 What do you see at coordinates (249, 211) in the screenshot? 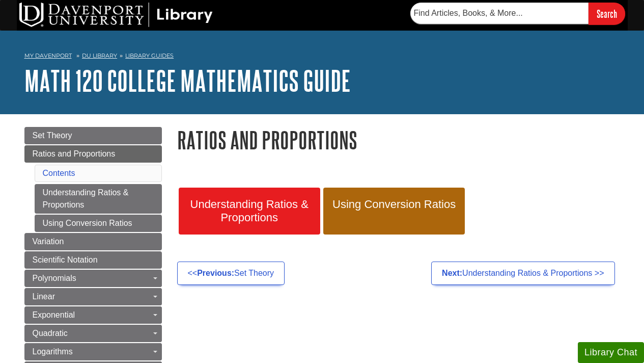
I see `span: Understanding Ratios & Proportions` at bounding box center [249, 211].